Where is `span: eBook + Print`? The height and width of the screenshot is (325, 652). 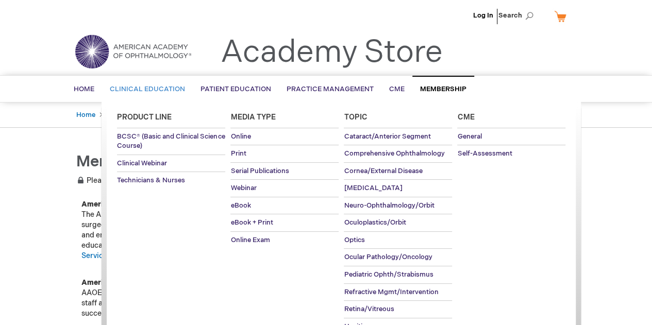 span: eBook + Print is located at coordinates (251, 223).